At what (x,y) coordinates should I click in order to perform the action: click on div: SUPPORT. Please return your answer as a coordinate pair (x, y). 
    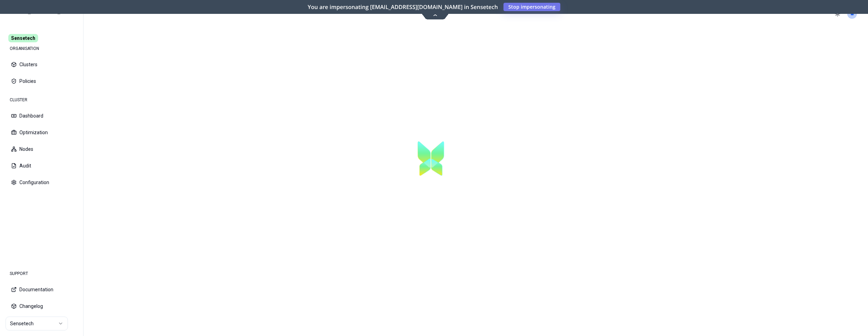
    Looking at the image, I should click on (42, 274).